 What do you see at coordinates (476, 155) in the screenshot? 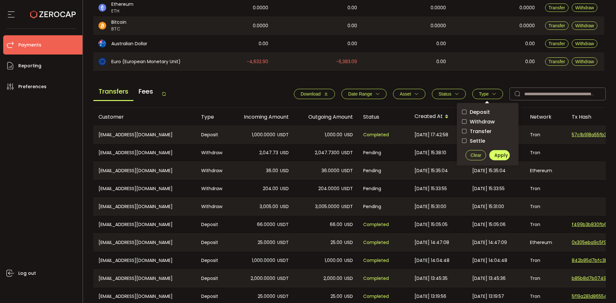
I see `button: Clear` at bounding box center [476, 155].